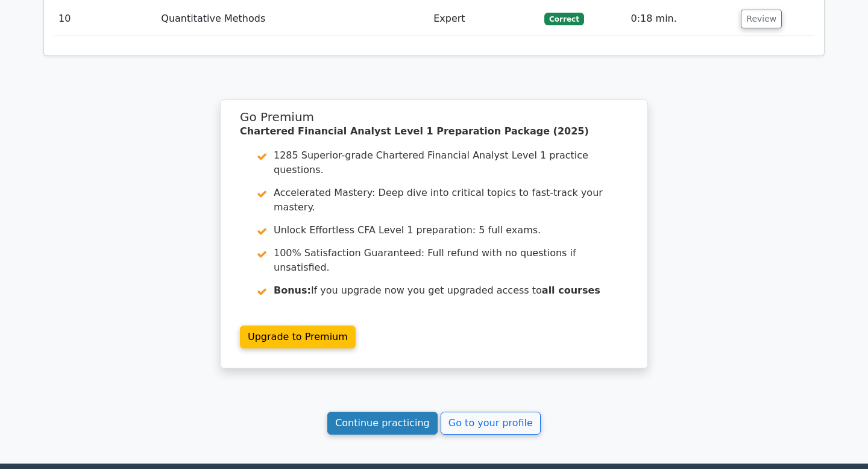  What do you see at coordinates (292, 19) in the screenshot?
I see `td: Quantitative Methods` at bounding box center [292, 19].